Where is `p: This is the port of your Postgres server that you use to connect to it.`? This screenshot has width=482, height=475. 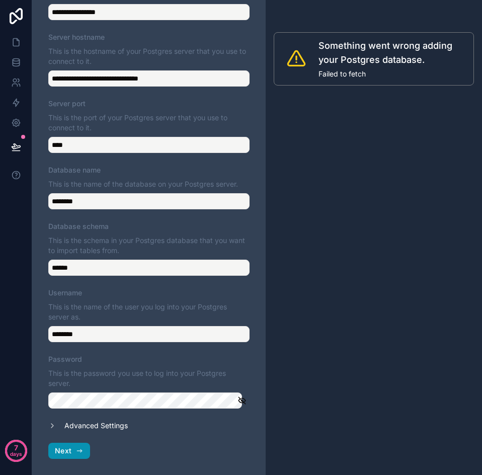
p: This is the port of your Postgres server that you use to connect to it. is located at coordinates (149, 123).